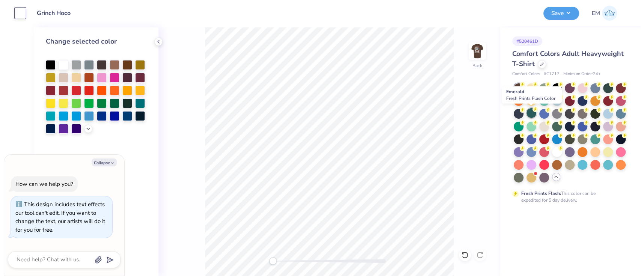 This screenshot has width=641, height=276. Describe the element at coordinates (60, 217) in the screenshot. I see `div: This design includes text effects our tool can't edit. If you want to change the text, our artist...` at that location.